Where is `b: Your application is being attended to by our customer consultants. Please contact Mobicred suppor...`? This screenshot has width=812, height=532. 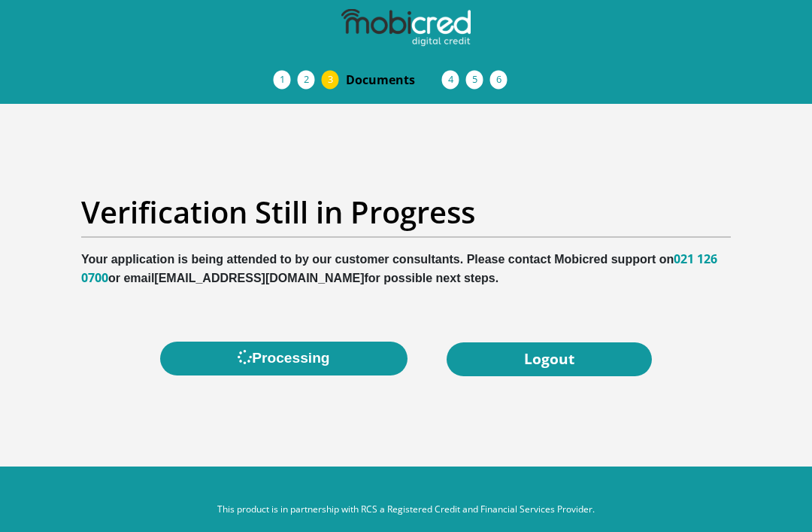 b: Your application is being attended to by our customer consultants. Please contact Mobicred suppor... is located at coordinates (399, 269).